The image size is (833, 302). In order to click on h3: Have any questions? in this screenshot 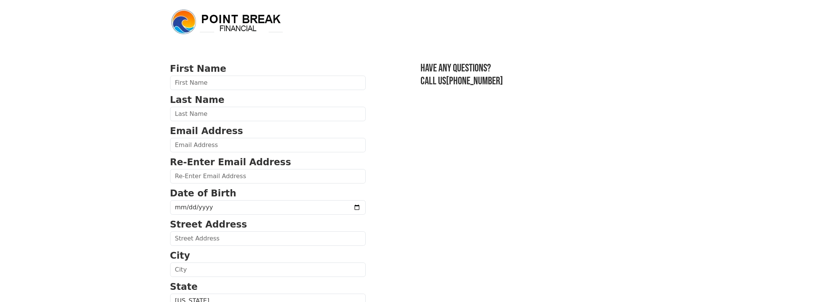, I will do `click(542, 68)`.